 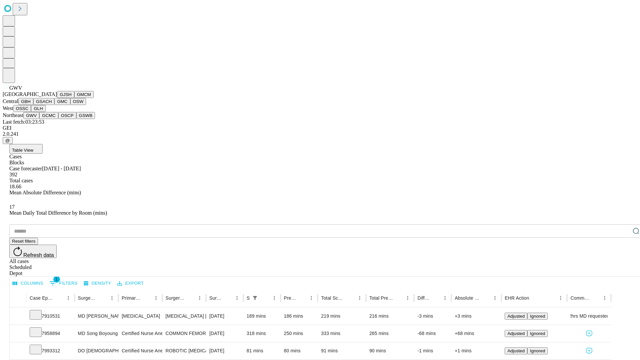 What do you see at coordinates (342, 334) in the screenshot?
I see `div: 333 mins` at bounding box center [342, 334].